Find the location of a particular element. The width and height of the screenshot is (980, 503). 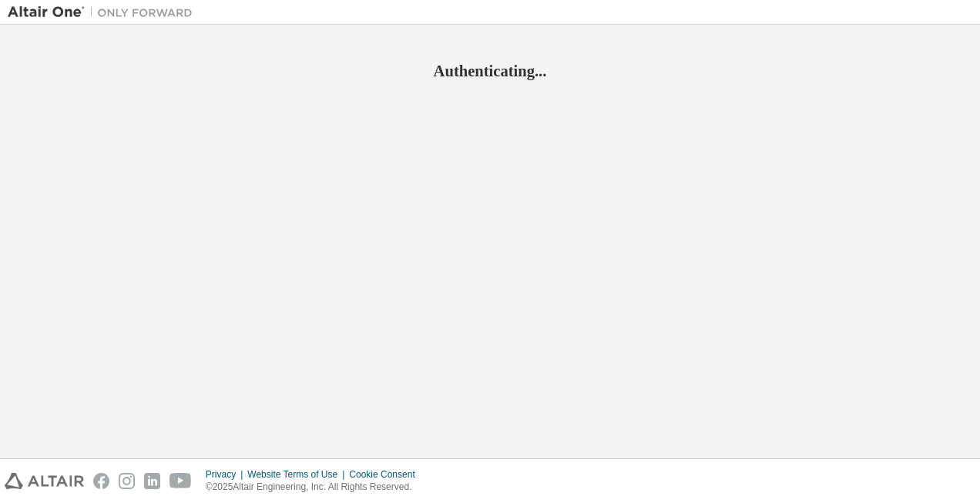

div: Privacy is located at coordinates (227, 474).